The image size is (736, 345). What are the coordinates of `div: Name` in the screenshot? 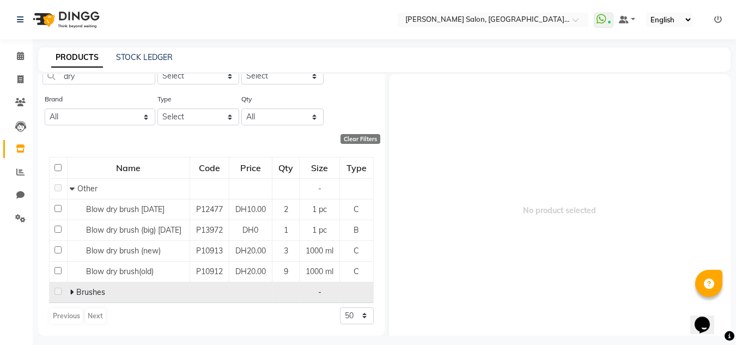 It's located at (129, 168).